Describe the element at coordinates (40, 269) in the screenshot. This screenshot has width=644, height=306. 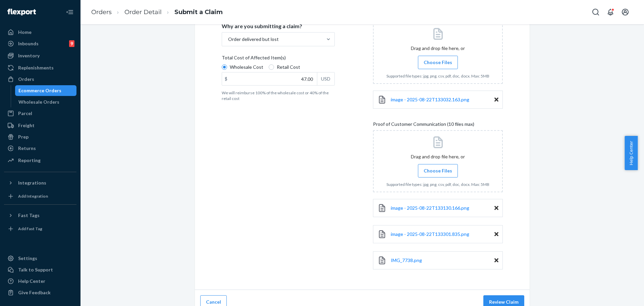
I see `a: Talk to Support` at that location.